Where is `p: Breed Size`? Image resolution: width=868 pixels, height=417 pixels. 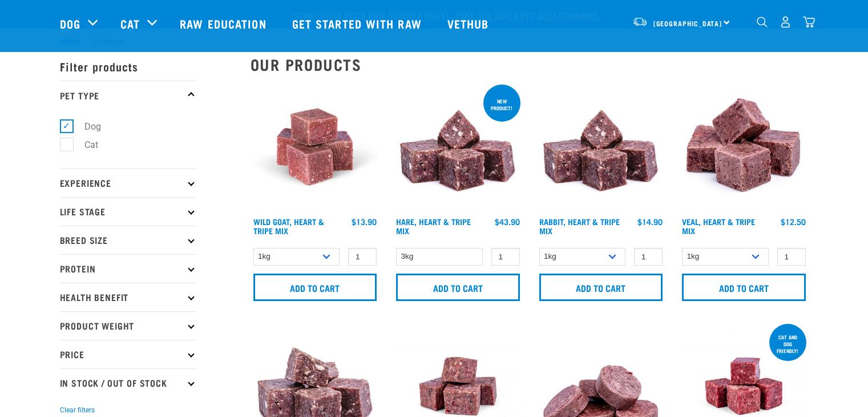 p: Breed Size is located at coordinates (128, 240).